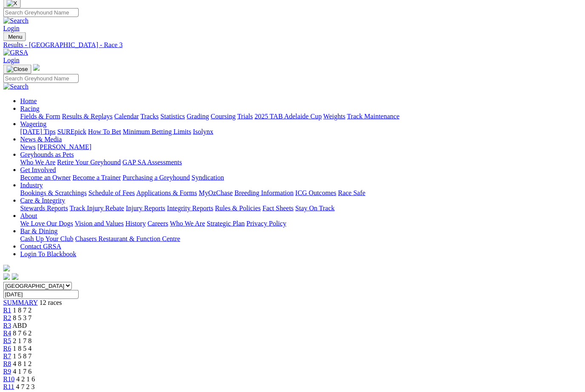  I want to click on a: Care & Integrity, so click(43, 201).